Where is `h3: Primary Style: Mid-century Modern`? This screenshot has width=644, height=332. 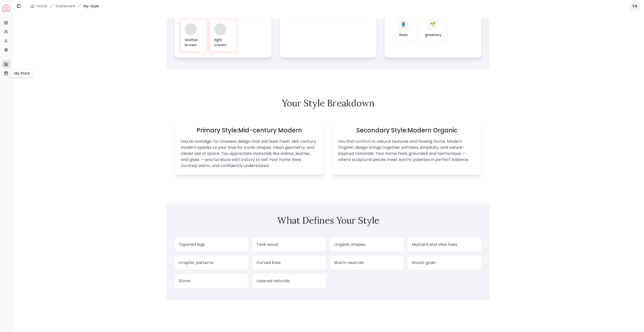
h3: Primary Style: Mid-century Modern is located at coordinates (250, 130).